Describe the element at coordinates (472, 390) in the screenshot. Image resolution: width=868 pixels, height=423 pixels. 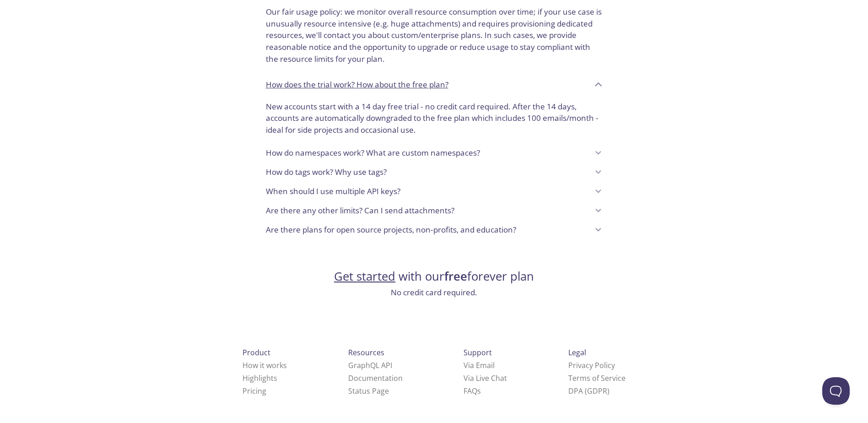
I see `a: FAQ` at that location.